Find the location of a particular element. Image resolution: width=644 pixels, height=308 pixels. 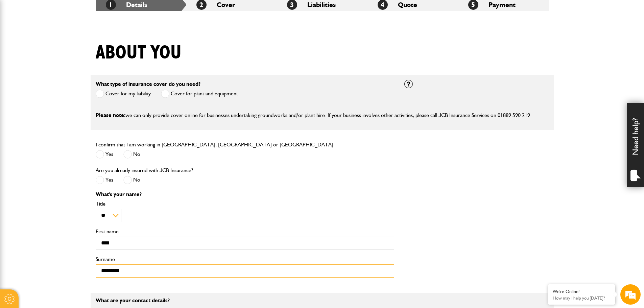

input: Enter your email address is located at coordinates (66, 90).